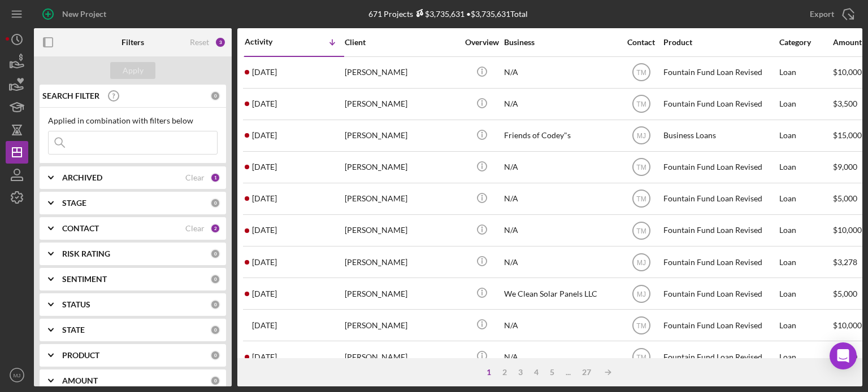 The width and height of the screenshot is (868, 392). Describe the element at coordinates (80, 381) in the screenshot. I see `b: AMOUNT` at that location.